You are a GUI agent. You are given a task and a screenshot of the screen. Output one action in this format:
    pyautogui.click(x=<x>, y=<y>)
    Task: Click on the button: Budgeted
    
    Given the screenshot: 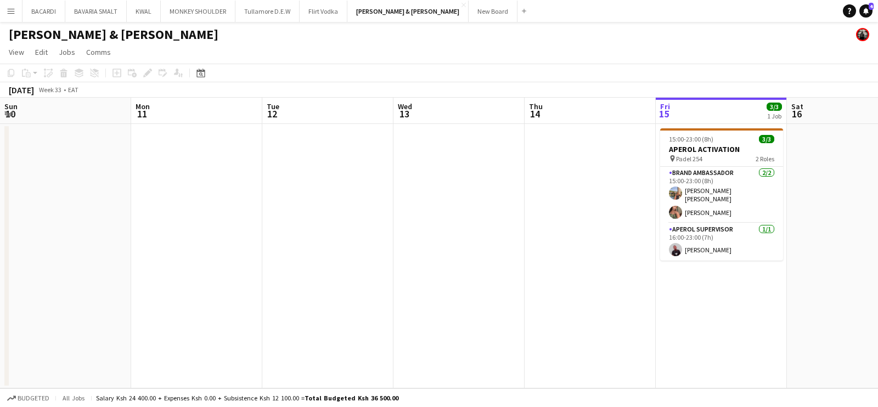 What is the action you would take?
    pyautogui.click(x=28, y=398)
    